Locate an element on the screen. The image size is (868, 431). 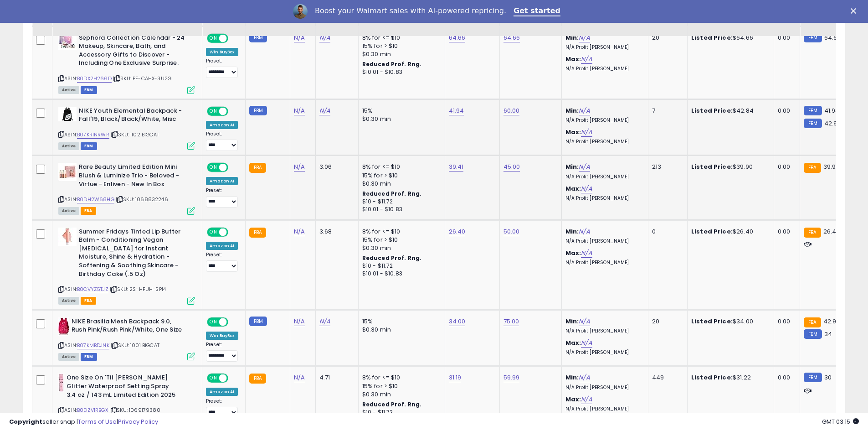
img: 41Guay0giSL._SL40_.jpg is located at coordinates (68, 171).